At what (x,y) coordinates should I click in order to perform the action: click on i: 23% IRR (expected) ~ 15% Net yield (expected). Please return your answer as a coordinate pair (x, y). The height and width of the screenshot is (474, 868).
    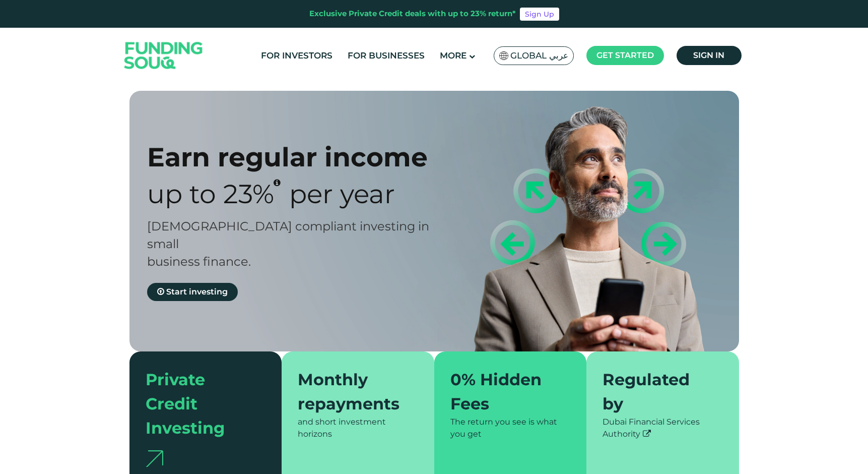
    Looking at the image, I should click on (277, 183).